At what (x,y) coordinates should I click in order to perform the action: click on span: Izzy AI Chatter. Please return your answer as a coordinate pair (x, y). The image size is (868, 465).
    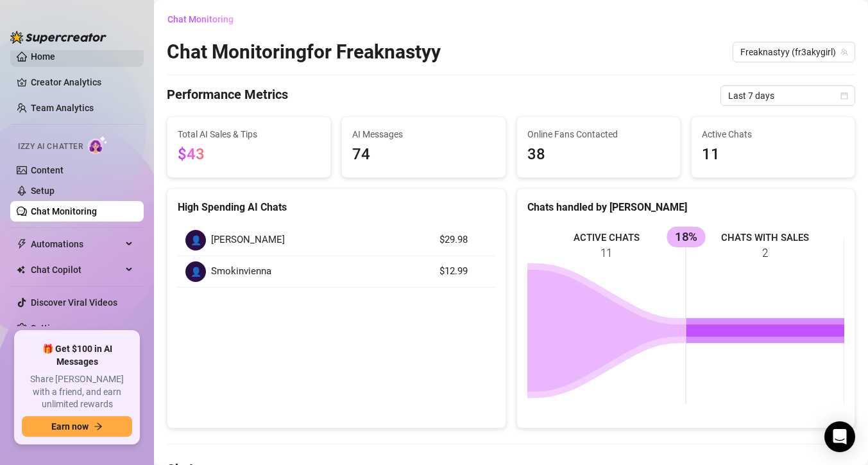
    Looking at the image, I should click on (50, 146).